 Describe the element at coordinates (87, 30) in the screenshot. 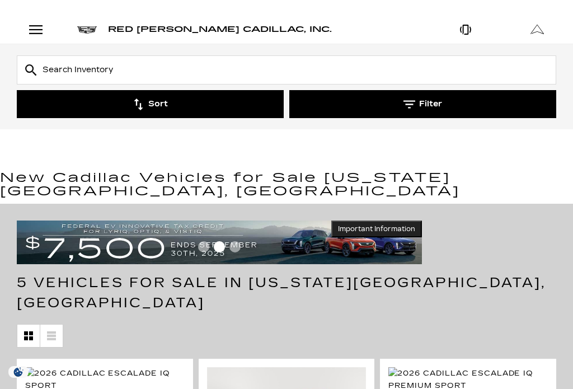

I see `a: Cadillac logo` at that location.